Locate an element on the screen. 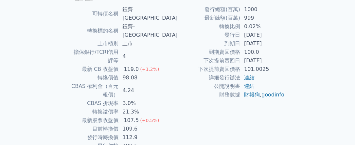 This screenshot has width=355, height=145. td: 轉換溢價率 is located at coordinates (95, 112).